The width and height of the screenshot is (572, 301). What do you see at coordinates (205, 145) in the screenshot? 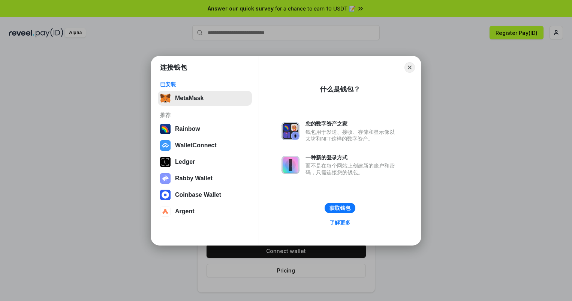
I see `button: WalletConnect` at bounding box center [205, 145].